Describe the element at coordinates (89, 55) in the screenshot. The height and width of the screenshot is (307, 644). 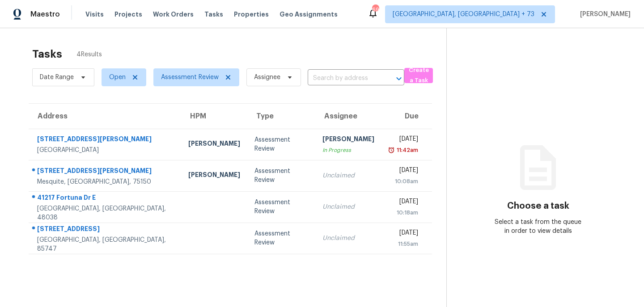
I see `span: 4 Results` at that location.